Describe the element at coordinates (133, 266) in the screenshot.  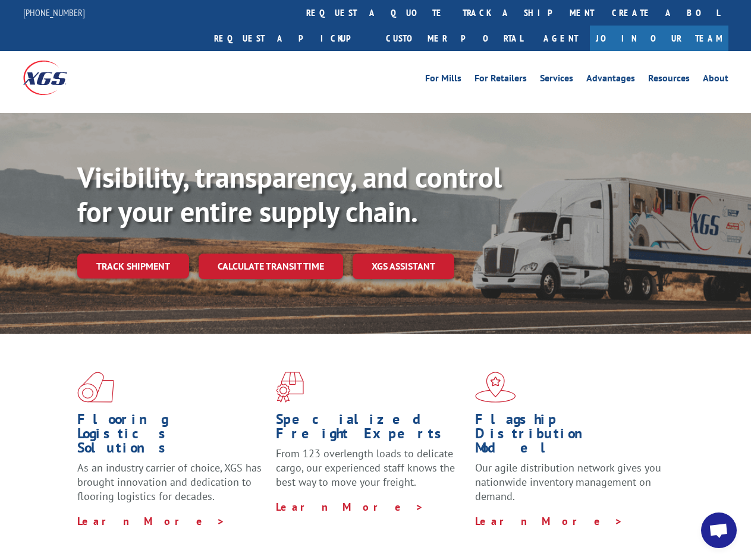
I see `a: Track shipment` at that location.